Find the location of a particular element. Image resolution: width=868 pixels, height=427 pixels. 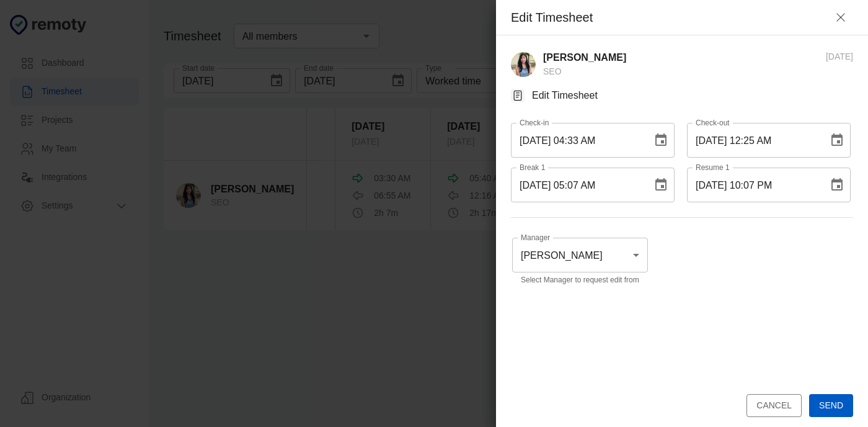

img: Rochelle Serapion is located at coordinates (523, 65).